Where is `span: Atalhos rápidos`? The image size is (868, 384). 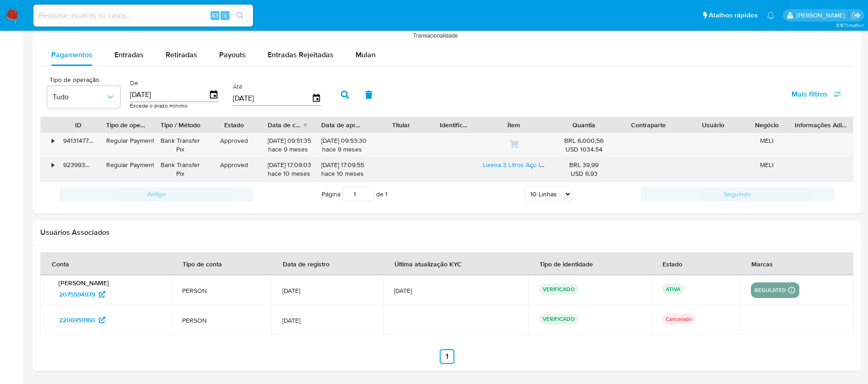 span: Atalhos rápidos is located at coordinates (733, 15).